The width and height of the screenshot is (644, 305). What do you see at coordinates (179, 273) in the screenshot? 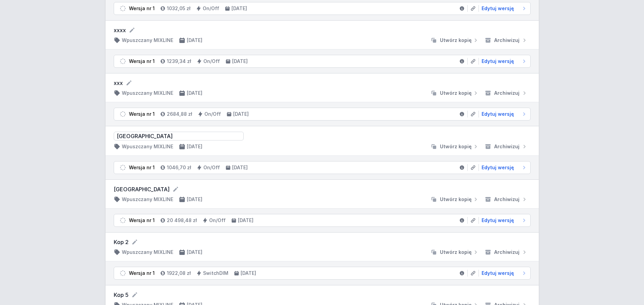
I see `h4: 1922,08 zł` at bounding box center [179, 273].